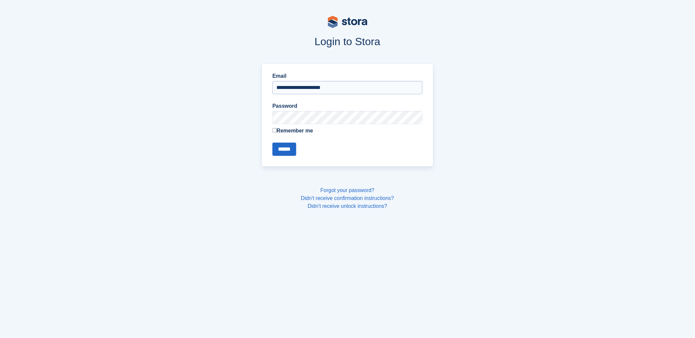  What do you see at coordinates (347, 131) in the screenshot?
I see `label: Remember me` at bounding box center [347, 131].